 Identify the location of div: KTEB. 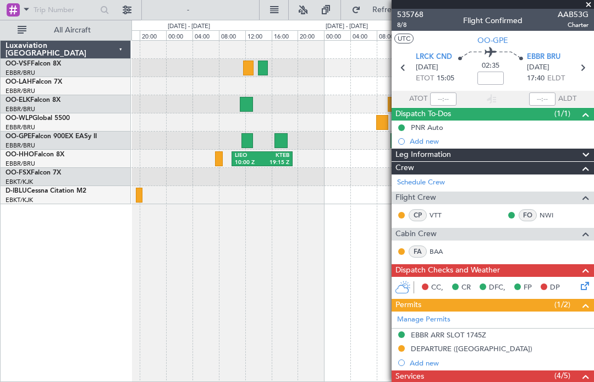
(276, 156).